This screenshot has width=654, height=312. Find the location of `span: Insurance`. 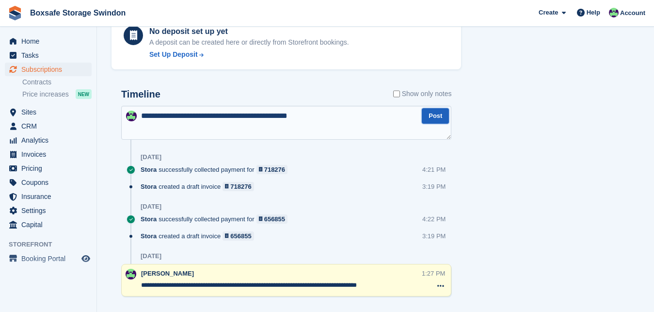

span: Insurance is located at coordinates (50, 196).